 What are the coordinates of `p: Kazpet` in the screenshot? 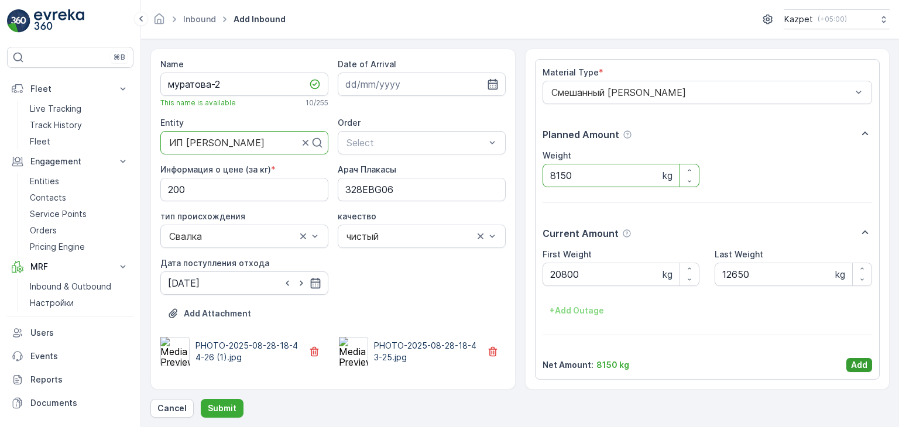 It's located at (799, 19).